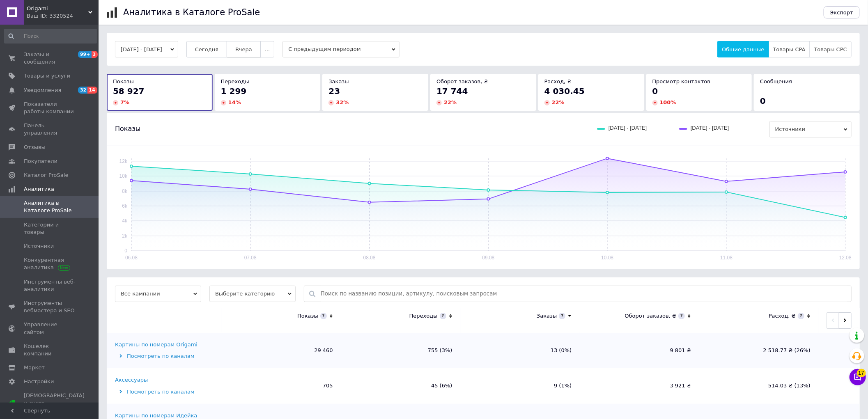 The image size is (868, 419). Describe the element at coordinates (207, 49) in the screenshot. I see `button: Сегодня` at that location.